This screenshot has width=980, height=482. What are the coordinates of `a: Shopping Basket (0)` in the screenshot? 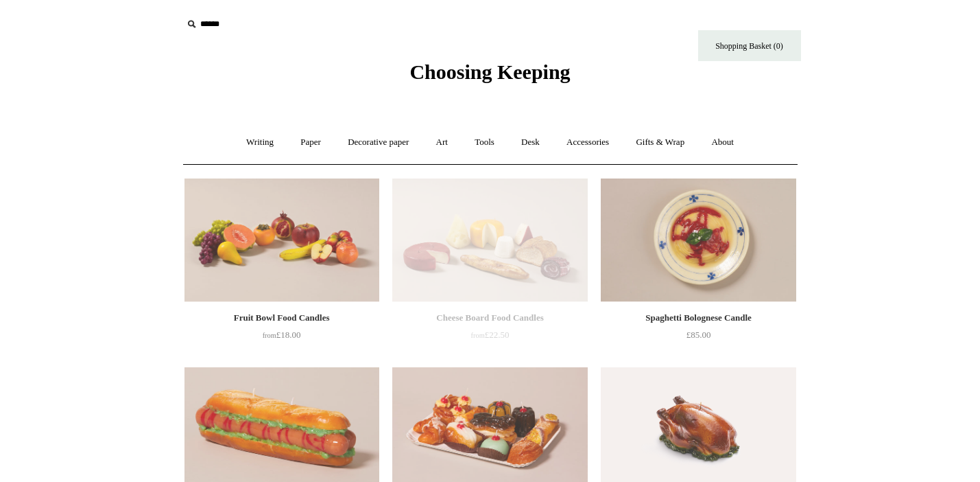 It's located at (750, 45).